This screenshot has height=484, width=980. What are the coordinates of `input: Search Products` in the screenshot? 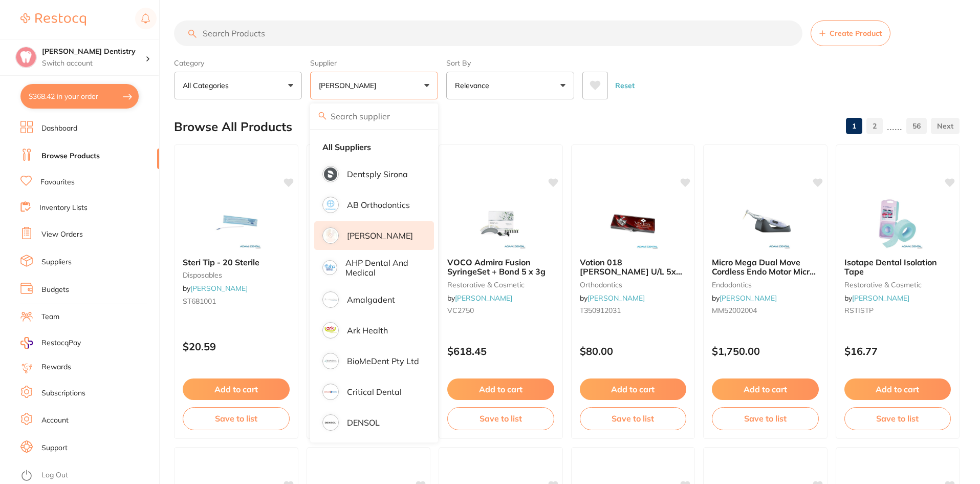 It's located at (488, 33).